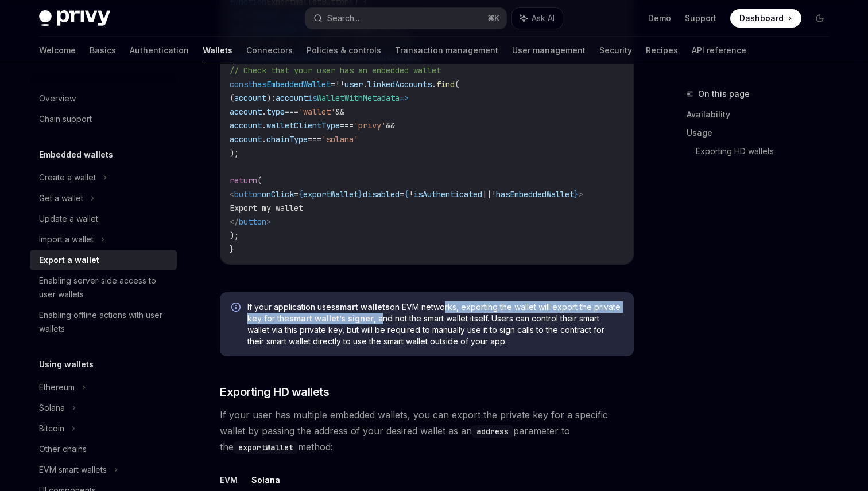 Image resolution: width=868 pixels, height=491 pixels. Describe the element at coordinates (57, 51) in the screenshot. I see `a: Welcome` at that location.